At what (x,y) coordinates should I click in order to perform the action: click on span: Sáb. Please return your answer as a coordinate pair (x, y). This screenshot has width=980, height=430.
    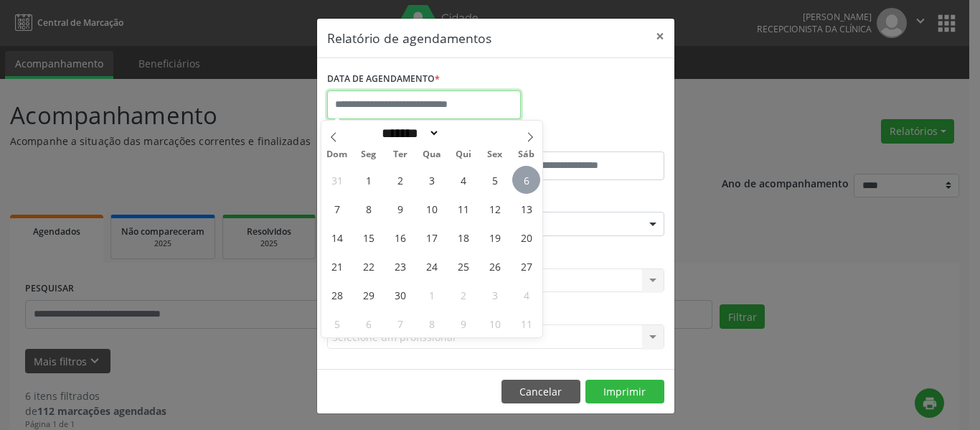
    Looking at the image, I should click on (526, 154).